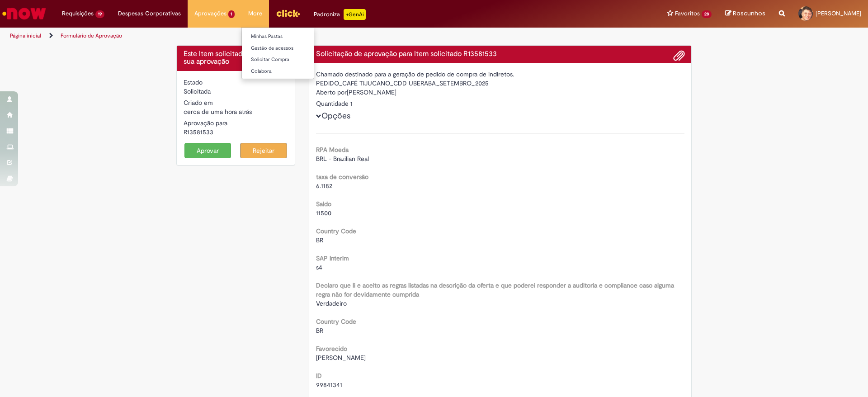  I want to click on h4: Solicitação de aprovação para Item solicitado R13581533, so click(501, 54).